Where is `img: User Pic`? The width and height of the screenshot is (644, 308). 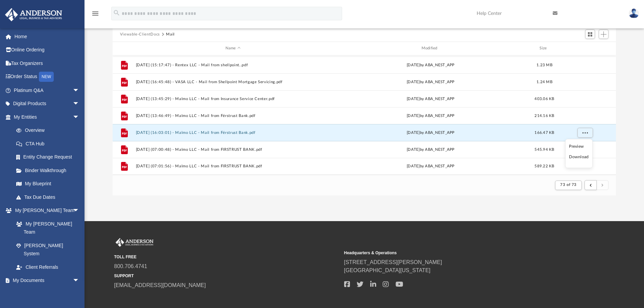
img: User Pic is located at coordinates (634, 13).